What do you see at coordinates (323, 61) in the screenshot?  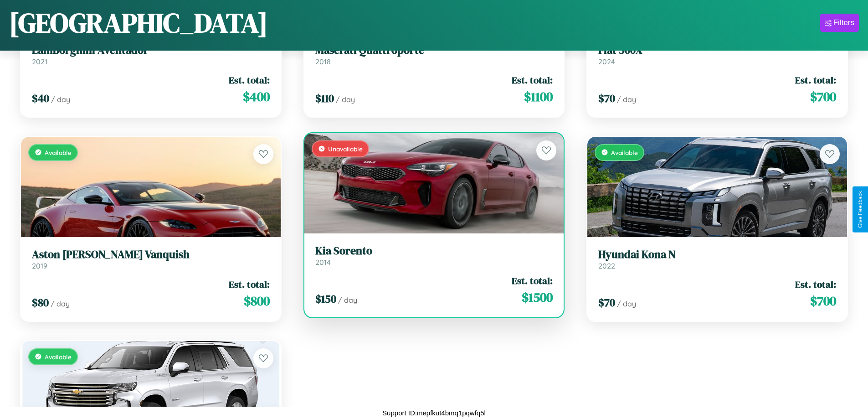 I see `span: 2018` at bounding box center [323, 61].